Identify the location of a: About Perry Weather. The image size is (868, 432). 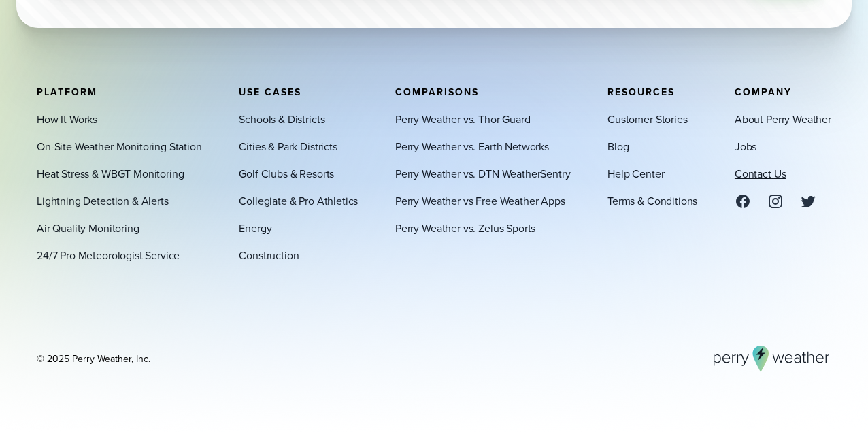
(783, 119).